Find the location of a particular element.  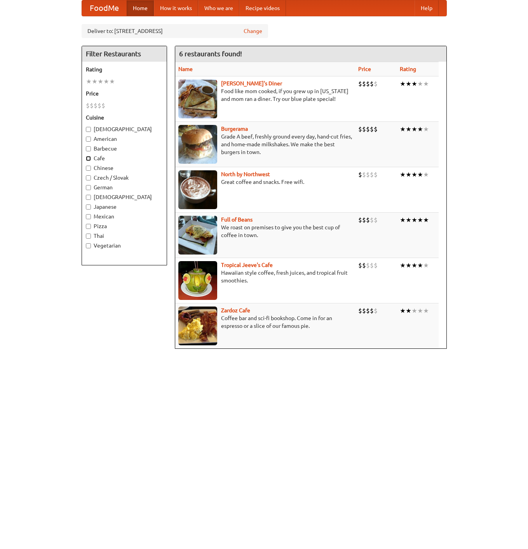

label: American is located at coordinates (124, 139).